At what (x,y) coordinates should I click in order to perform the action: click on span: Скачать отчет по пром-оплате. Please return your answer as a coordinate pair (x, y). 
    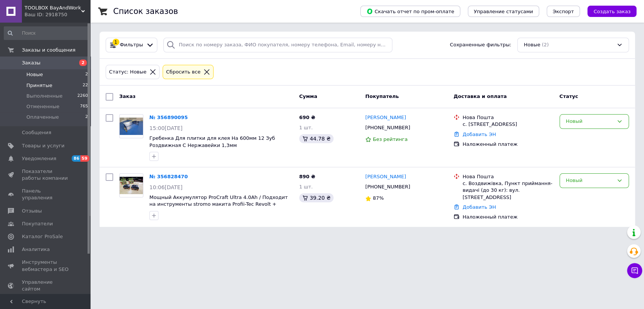
    Looking at the image, I should click on (410, 11).